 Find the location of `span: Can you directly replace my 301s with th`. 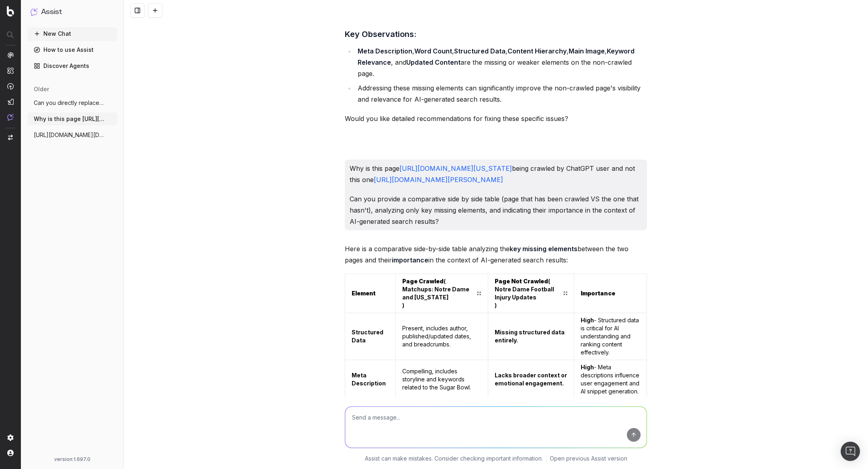

span: Can you directly replace my 301s with th is located at coordinates (69, 103).